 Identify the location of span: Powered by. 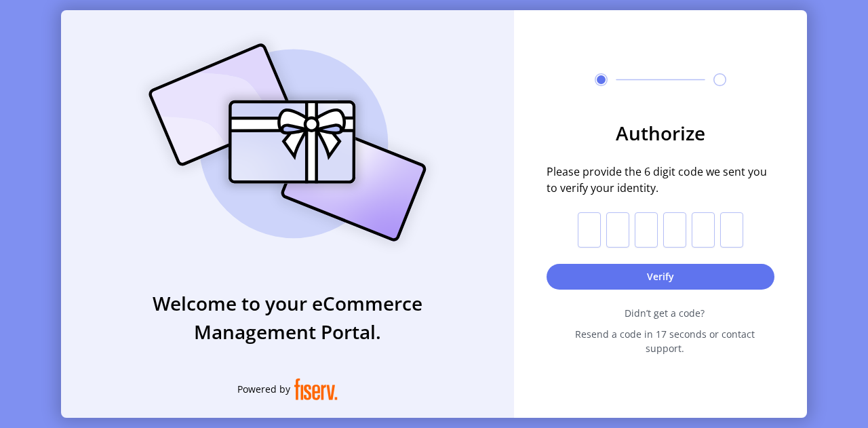
(264, 389).